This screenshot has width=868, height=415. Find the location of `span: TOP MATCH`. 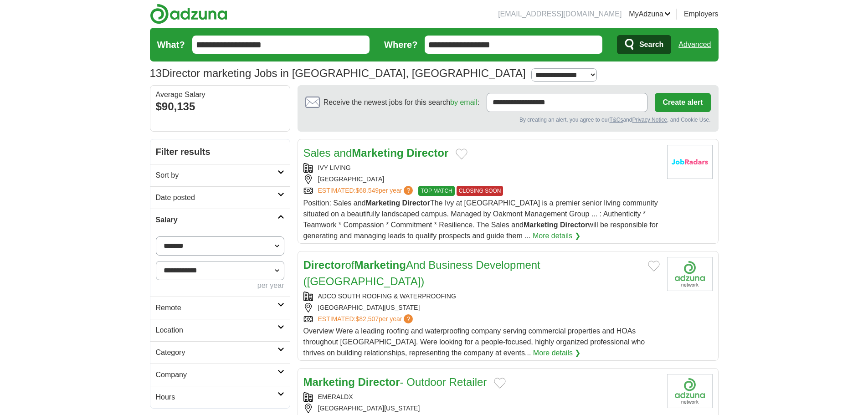

span: TOP MATCH is located at coordinates (436, 191).